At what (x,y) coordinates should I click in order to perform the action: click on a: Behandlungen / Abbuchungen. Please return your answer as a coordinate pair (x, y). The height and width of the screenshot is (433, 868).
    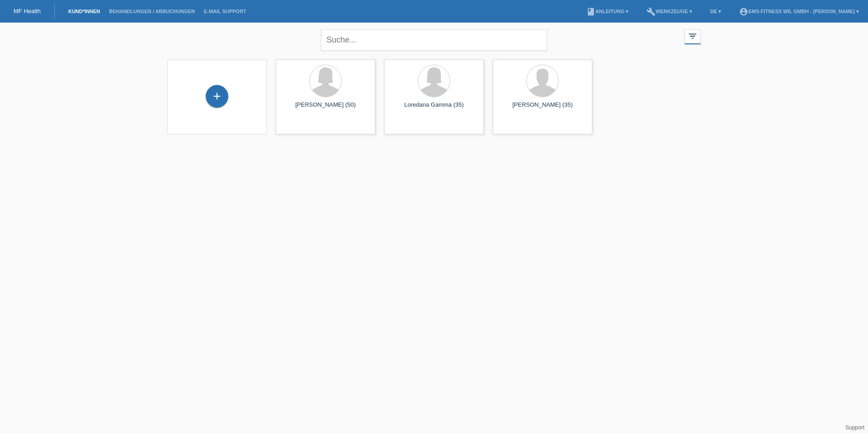
    Looking at the image, I should click on (152, 11).